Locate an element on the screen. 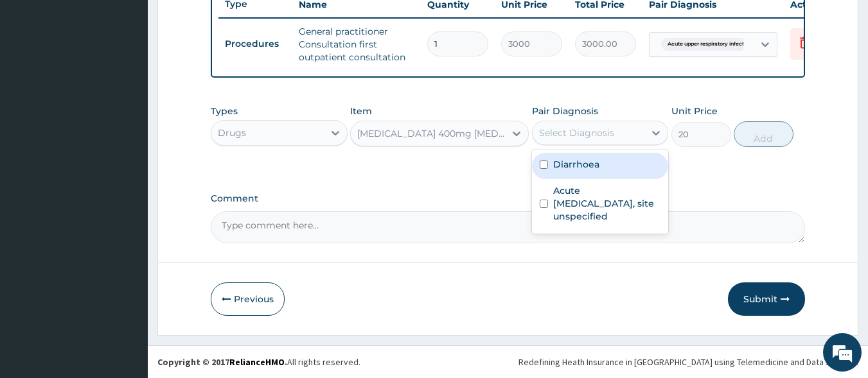  textarea: Type your message and hit 'Enter' is located at coordinates (125, 269).